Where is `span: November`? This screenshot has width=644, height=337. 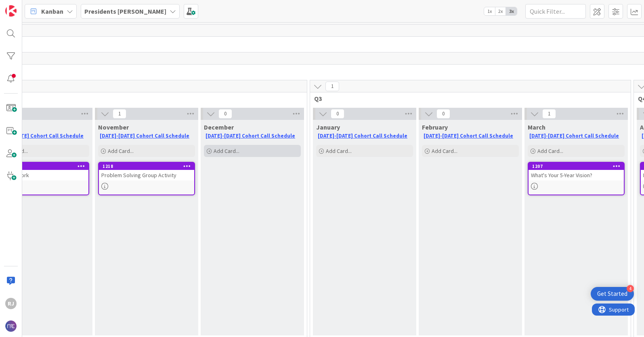
span: November is located at coordinates (114, 127).